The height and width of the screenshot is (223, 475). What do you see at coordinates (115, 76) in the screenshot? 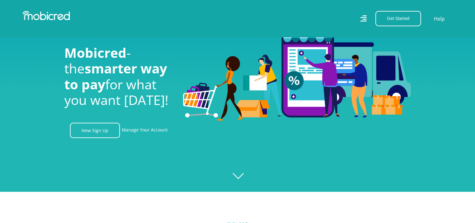
I see `span: smarter way to pay` at bounding box center [115, 76].